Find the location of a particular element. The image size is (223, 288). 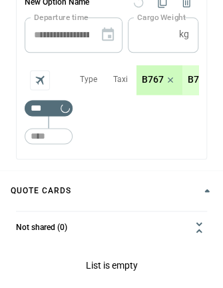

button: Not shared (0) is located at coordinates (111, 227).